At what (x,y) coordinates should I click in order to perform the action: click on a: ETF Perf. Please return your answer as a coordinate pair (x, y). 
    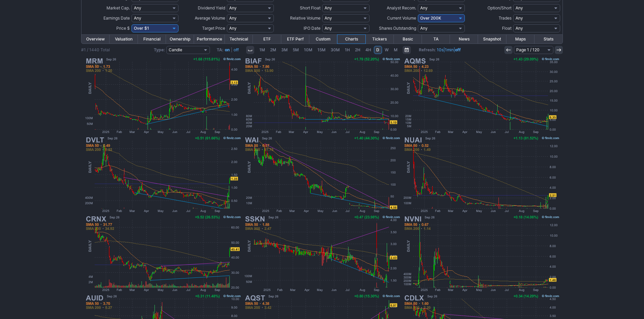
    Looking at the image, I should click on (296, 40).